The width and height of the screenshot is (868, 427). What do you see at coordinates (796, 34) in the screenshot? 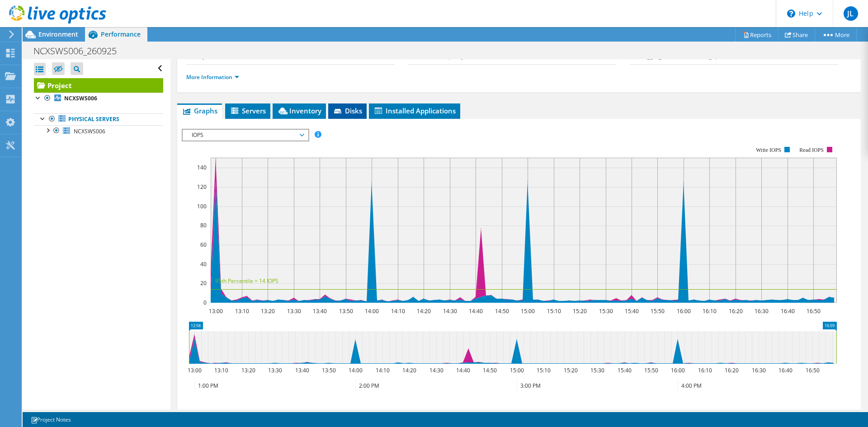
I see `a: Share` at bounding box center [796, 34].